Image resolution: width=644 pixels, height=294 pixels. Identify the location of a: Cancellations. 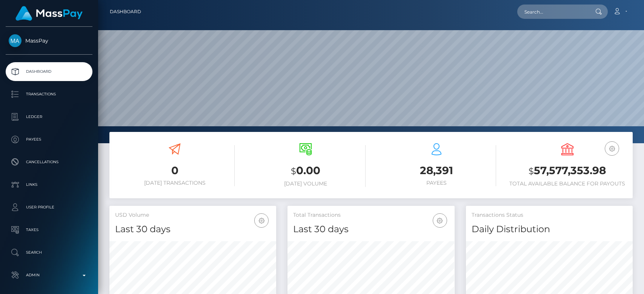
(49, 162).